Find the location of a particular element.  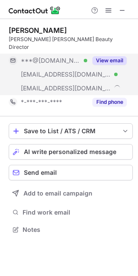

span: Send email is located at coordinates (40, 173).